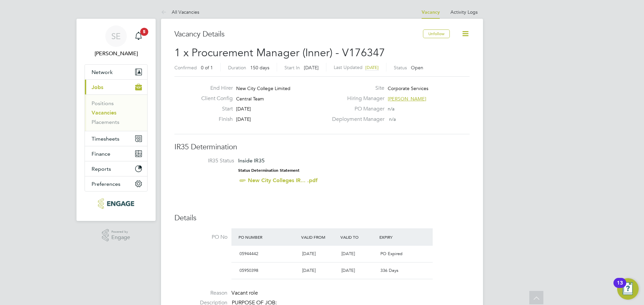  Describe the element at coordinates (214, 119) in the screenshot. I see `label: Finish` at that location.